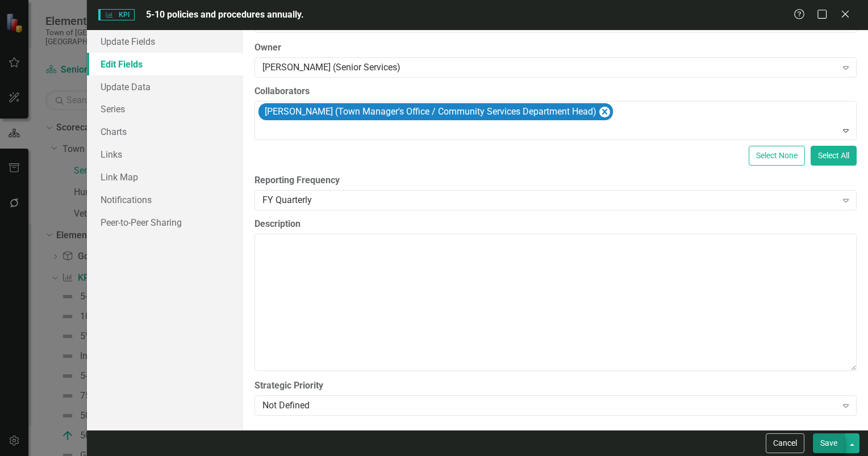 This screenshot has height=456, width=868. What do you see at coordinates (829, 443) in the screenshot?
I see `button: Save` at bounding box center [829, 443].